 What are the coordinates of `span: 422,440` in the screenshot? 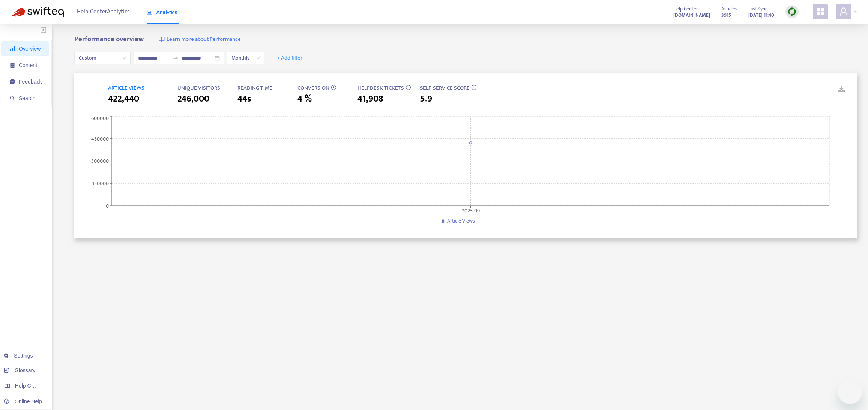 It's located at (124, 99).